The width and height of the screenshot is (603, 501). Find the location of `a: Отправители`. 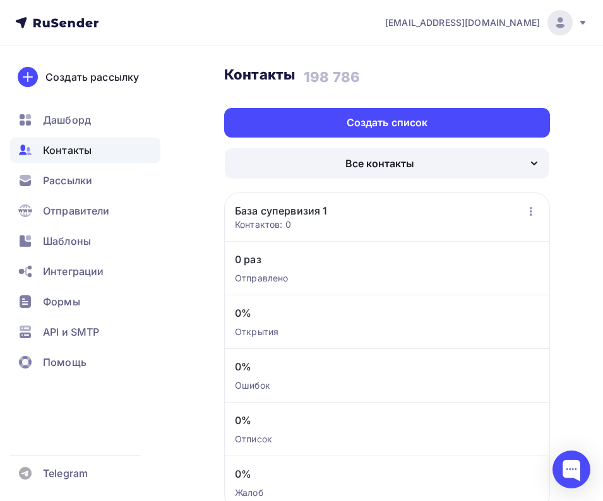

a: Отправители is located at coordinates (85, 211).